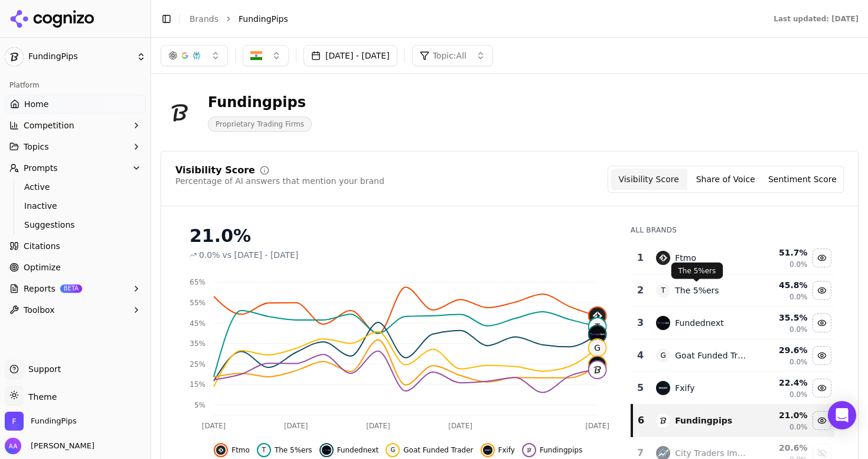 This screenshot has width=868, height=459. What do you see at coordinates (197, 343) in the screenshot?
I see `tspan: 35%` at bounding box center [197, 343].